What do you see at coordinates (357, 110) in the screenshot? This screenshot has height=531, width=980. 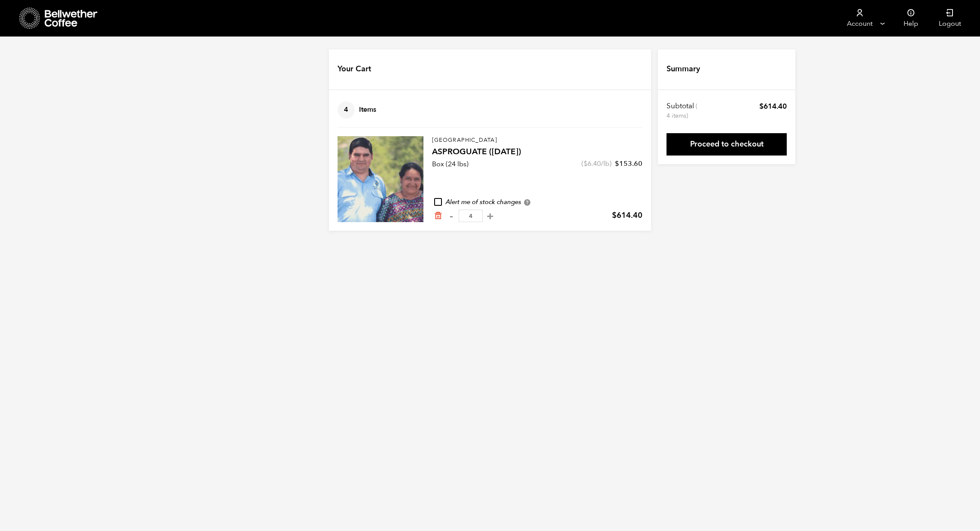 I see `h4: Items` at bounding box center [357, 110].